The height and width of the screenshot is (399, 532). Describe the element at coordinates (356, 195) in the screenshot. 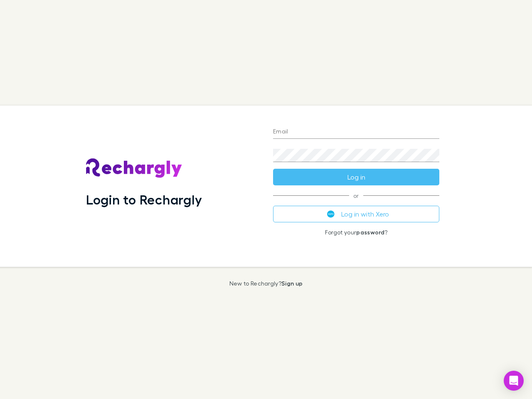

I see `span: or` at that location.